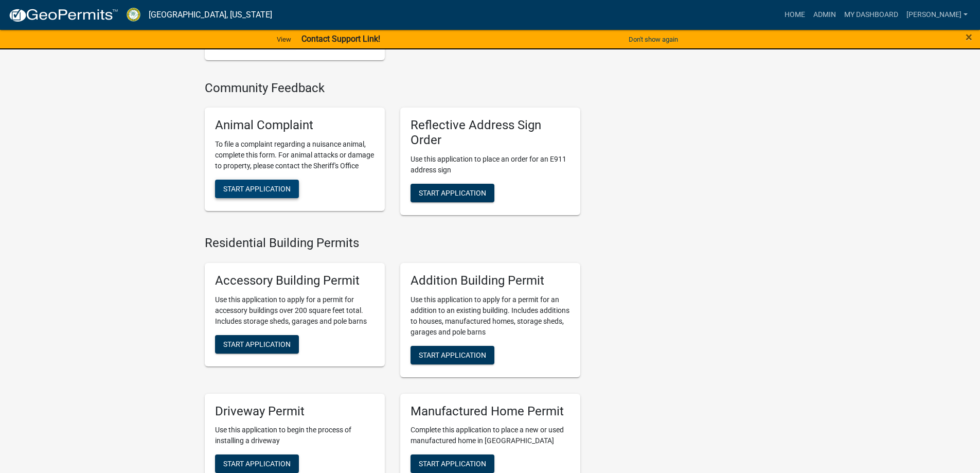 This screenshot has height=473, width=980. What do you see at coordinates (295, 411) in the screenshot?
I see `h5: Driveway Permit` at bounding box center [295, 411].